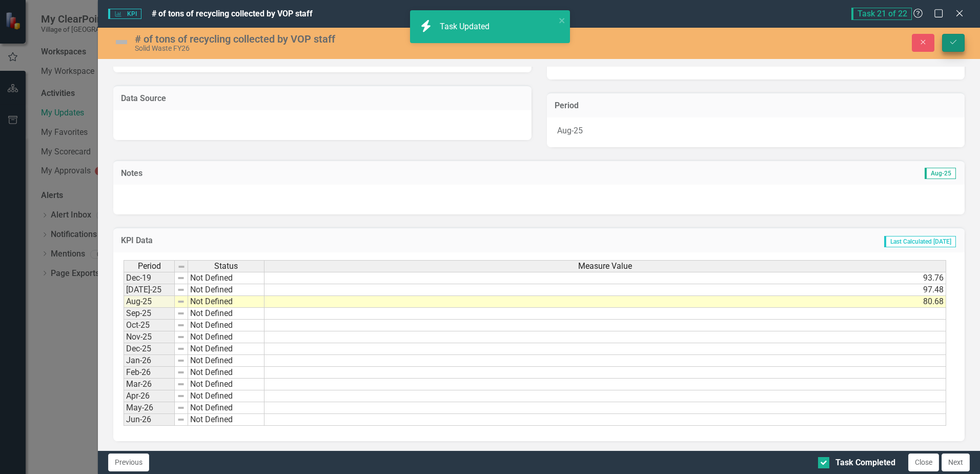 The height and width of the screenshot is (474, 980). I want to click on h3: Data Source, so click(322, 99).